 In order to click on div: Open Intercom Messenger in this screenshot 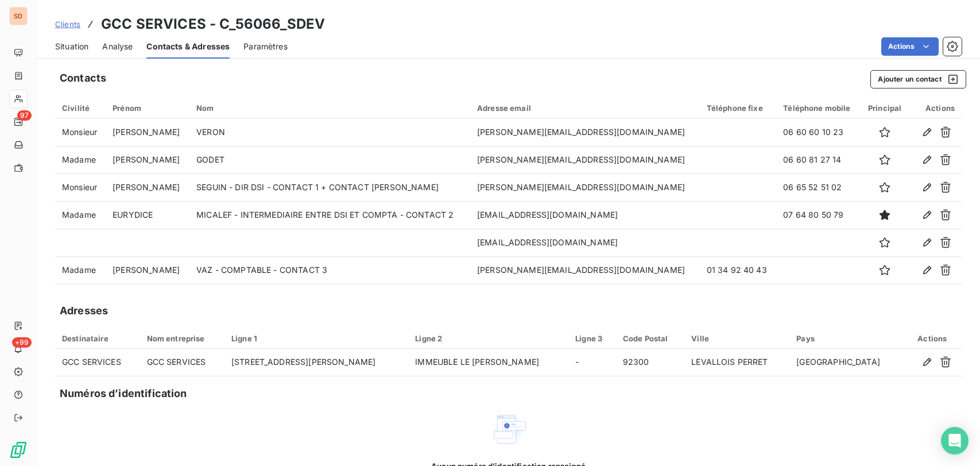, I will do `click(955, 441)`.